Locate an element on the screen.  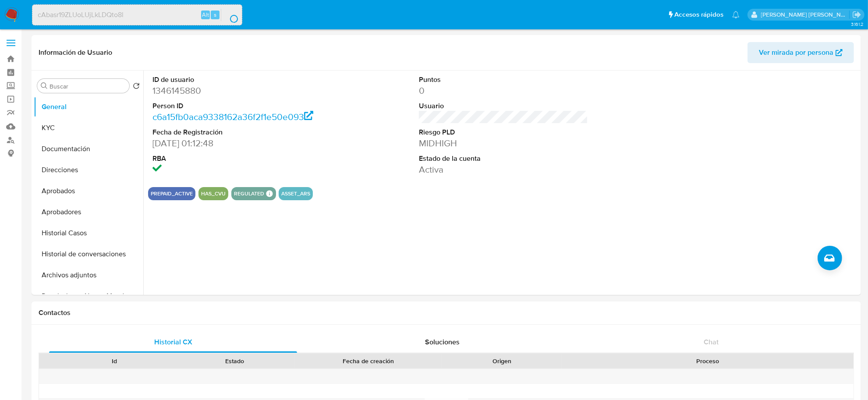
span: Alt is located at coordinates (206, 14).